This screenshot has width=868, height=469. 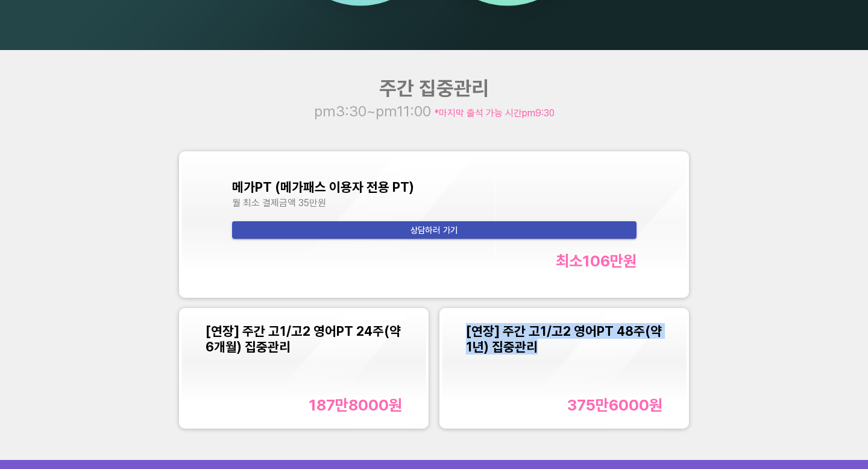 I want to click on div: 월 최소 결제금액 35만원, so click(x=434, y=202).